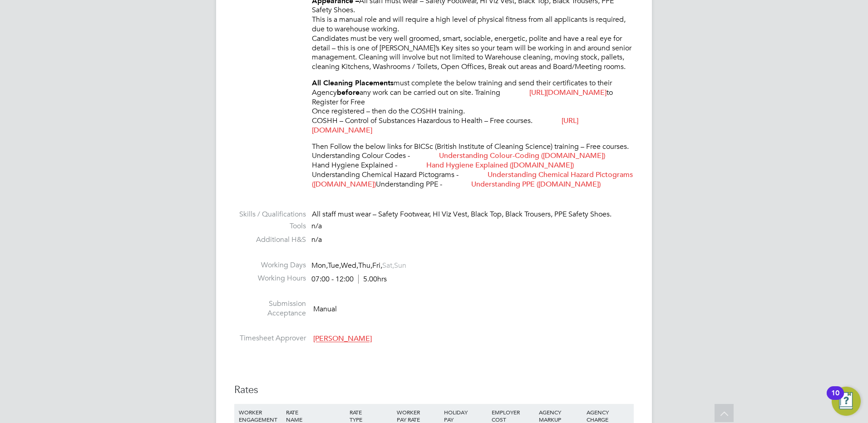  Describe the element at coordinates (473, 215) in the screenshot. I see `div: All staff must wear – Safety Footwear, HI Viz Vest, Black Top, Black Trousers, PPE Safety Shoes.` at that location.